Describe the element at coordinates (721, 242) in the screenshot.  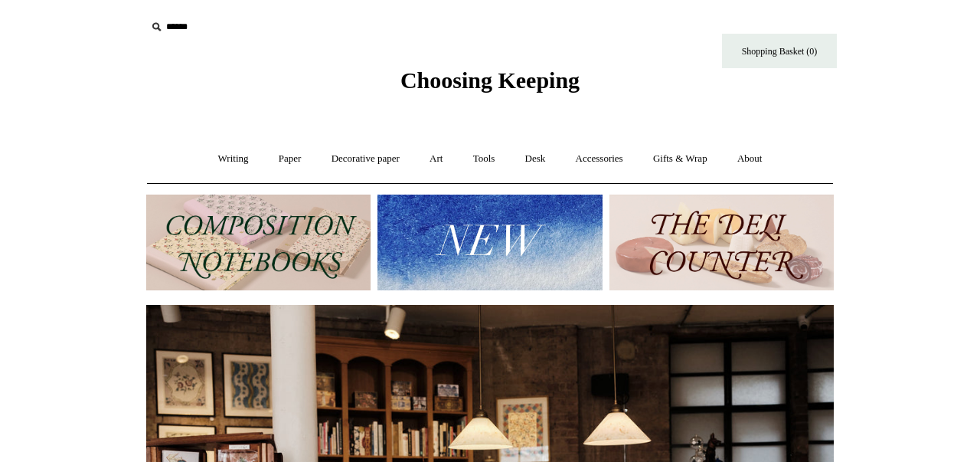
I see `a: The Deli Counter` at that location.